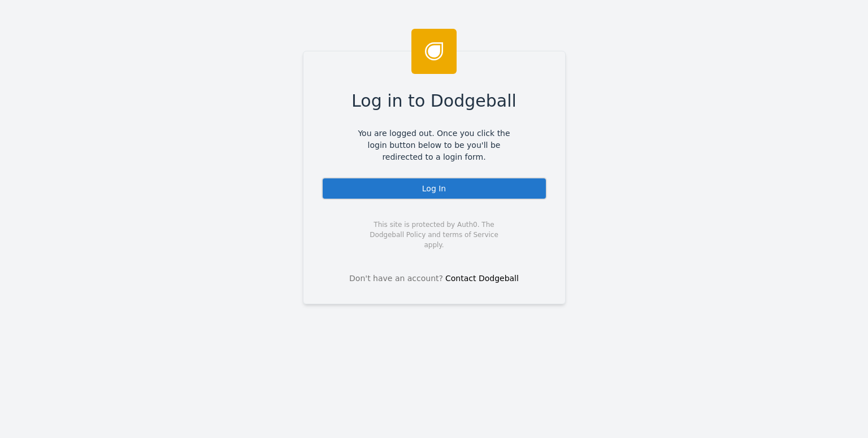 The height and width of the screenshot is (438, 868). I want to click on a: Contact Dodgeball, so click(482, 278).